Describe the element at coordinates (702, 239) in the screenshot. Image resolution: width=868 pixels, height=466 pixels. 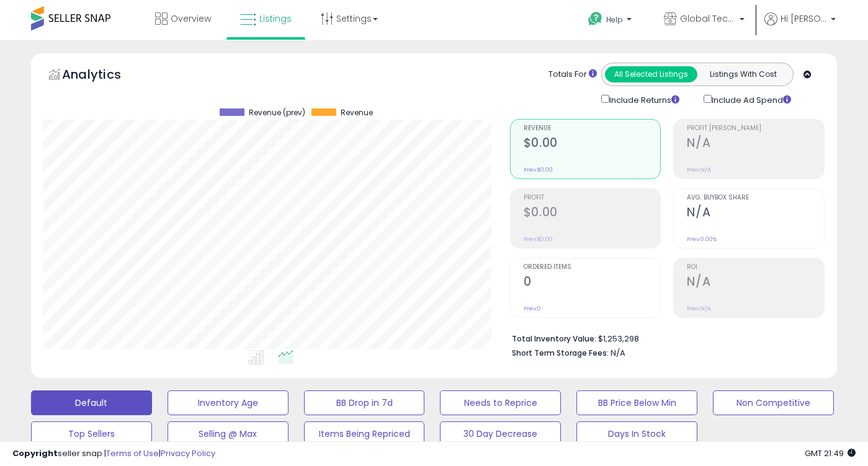
I see `small: Prev: 0.00%` at that location.